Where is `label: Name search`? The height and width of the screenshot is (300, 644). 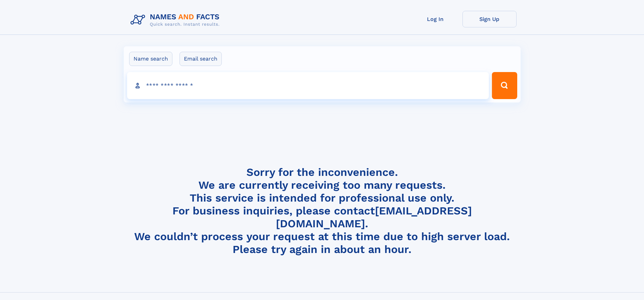
label: Name search is located at coordinates (151, 59).